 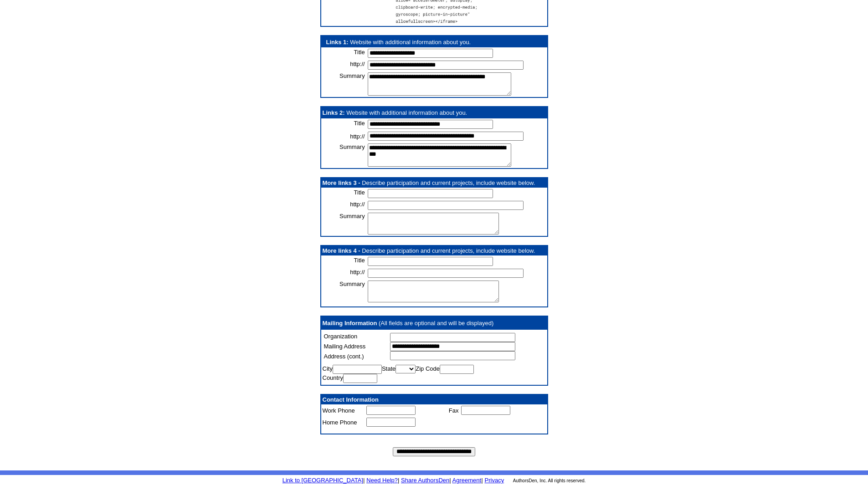 What do you see at coordinates (336, 42) in the screenshot?
I see `a: Links 1` at bounding box center [336, 42].